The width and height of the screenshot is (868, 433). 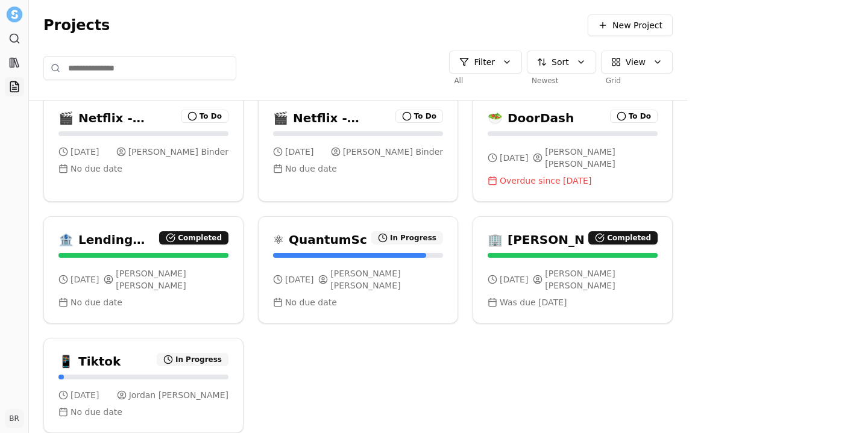 What do you see at coordinates (611, 80) in the screenshot?
I see `span: Grid` at bounding box center [611, 80].